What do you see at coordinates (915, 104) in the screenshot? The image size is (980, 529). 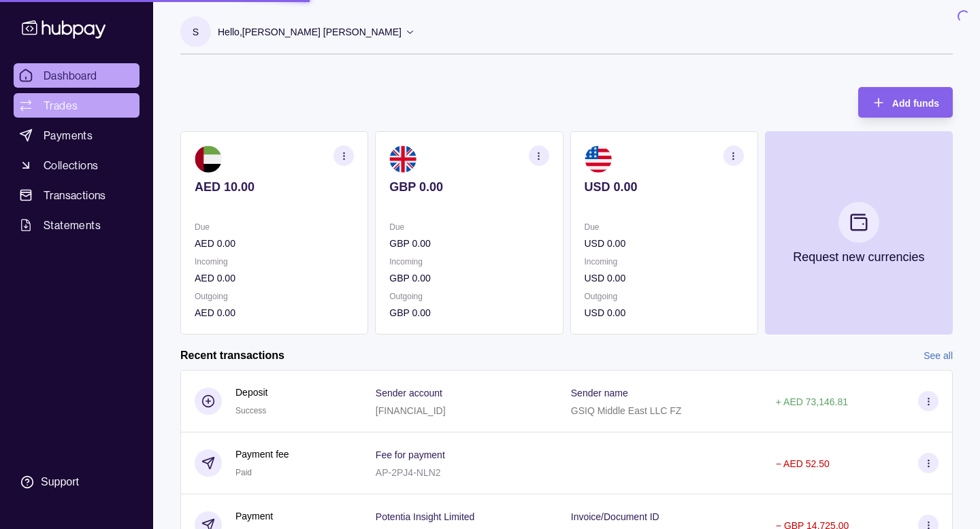 I see `span: Add funds` at bounding box center [915, 104].